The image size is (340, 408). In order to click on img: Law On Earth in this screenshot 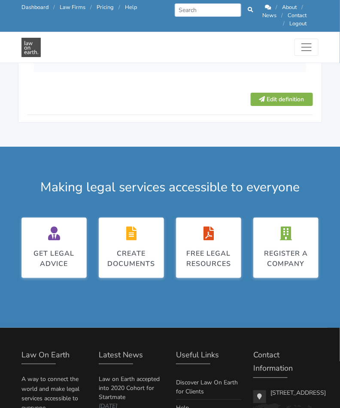, I will do `click(31, 47)`.